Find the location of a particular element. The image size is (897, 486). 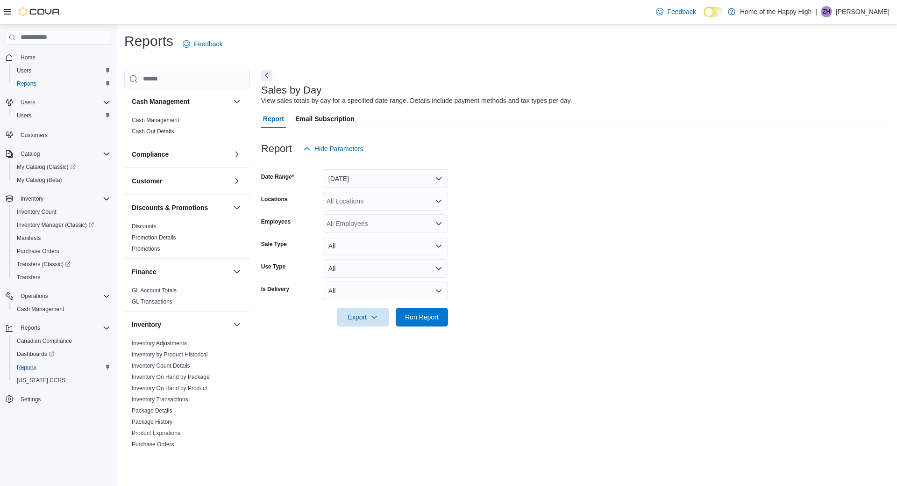

button: Canadian Compliance is located at coordinates (62, 341).